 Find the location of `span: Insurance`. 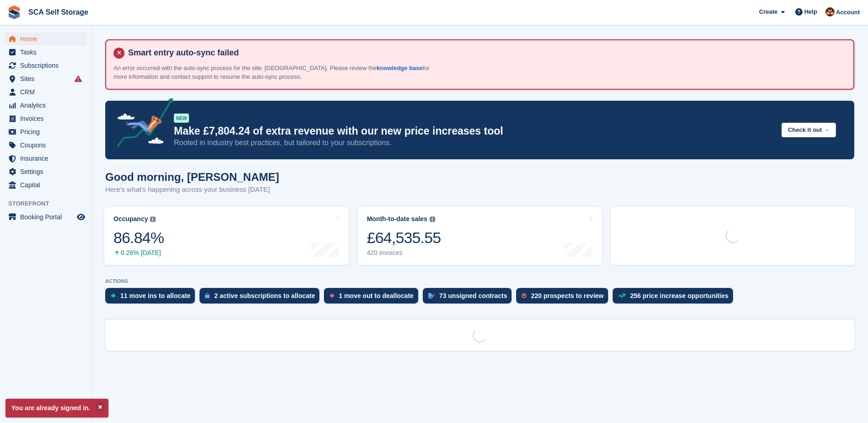

span: Insurance is located at coordinates (47, 158).